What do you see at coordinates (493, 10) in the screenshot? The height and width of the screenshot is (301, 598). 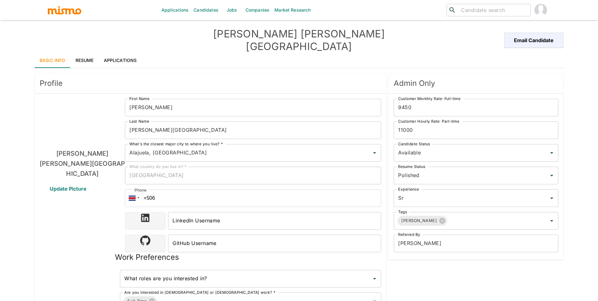 I see `input: Candidate search` at bounding box center [493, 10].